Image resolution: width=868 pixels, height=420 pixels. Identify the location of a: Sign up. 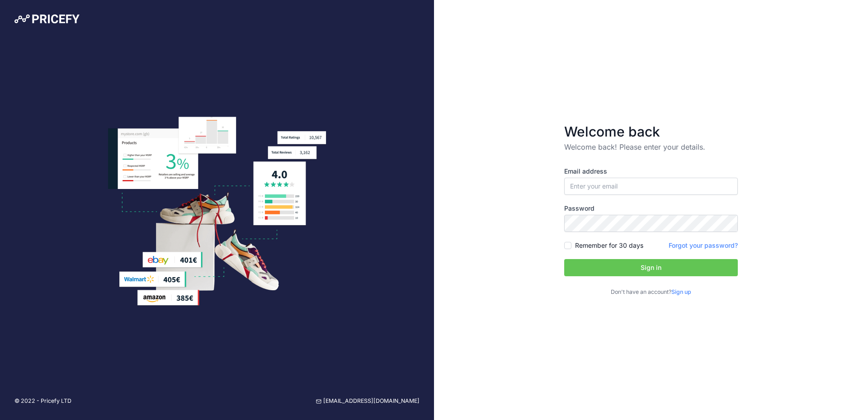
(681, 292).